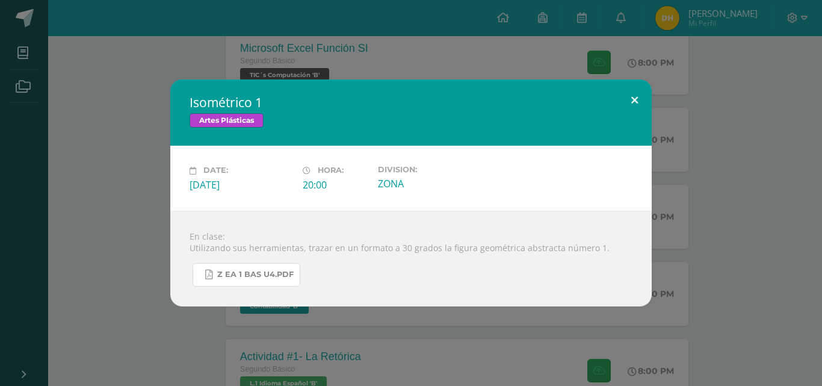  What do you see at coordinates (255, 274) in the screenshot?
I see `span: Z eA 1 Bas U4.pdf` at bounding box center [255, 274].